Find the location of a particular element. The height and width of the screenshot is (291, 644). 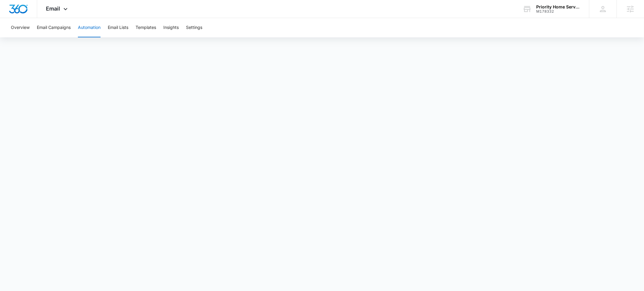

button: Email Lists is located at coordinates (118, 27).